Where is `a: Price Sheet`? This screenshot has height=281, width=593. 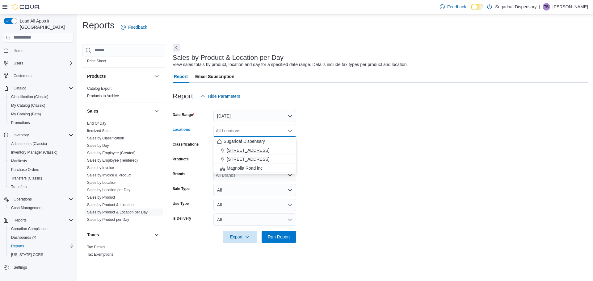
a: Price Sheet is located at coordinates (97, 61).